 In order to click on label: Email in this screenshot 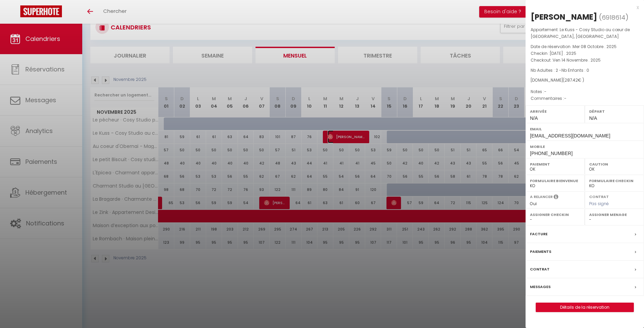, I will do `click(585, 129)`.